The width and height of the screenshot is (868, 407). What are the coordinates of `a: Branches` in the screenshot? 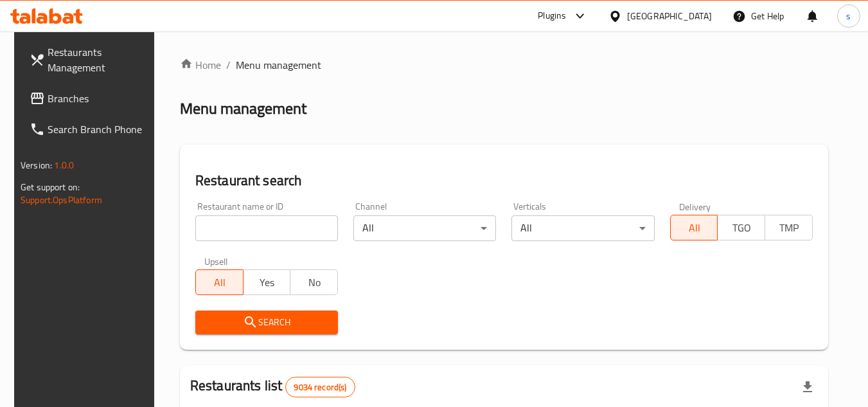 It's located at (89, 98).